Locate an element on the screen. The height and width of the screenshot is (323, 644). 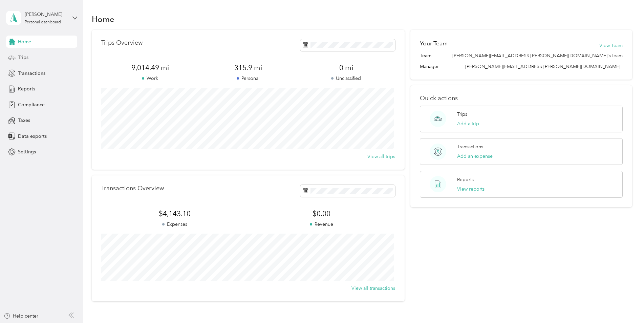
button: Help center is located at coordinates (21, 315).